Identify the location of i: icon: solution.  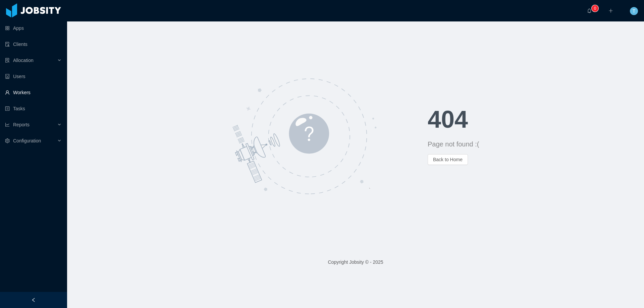
(8, 60).